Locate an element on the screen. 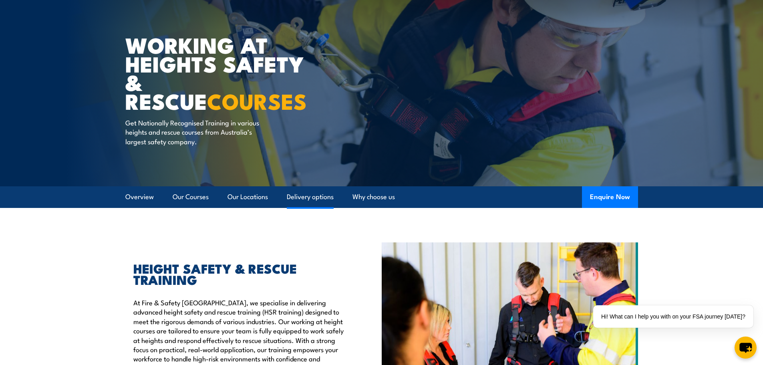 Image resolution: width=763 pixels, height=365 pixels. button: chat-button is located at coordinates (746, 347).